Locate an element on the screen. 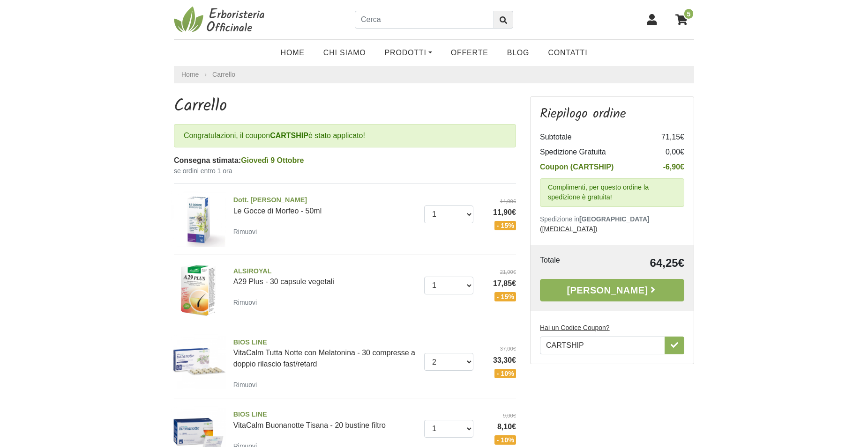 This screenshot has width=868, height=447. a: ALSIROYALA29 Plus - 30 capsule vegetali is located at coordinates (326, 276).